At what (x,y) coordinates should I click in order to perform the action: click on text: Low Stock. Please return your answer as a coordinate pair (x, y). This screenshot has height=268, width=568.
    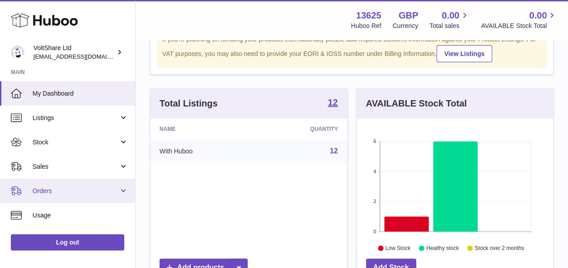
    Looking at the image, I should click on (398, 248).